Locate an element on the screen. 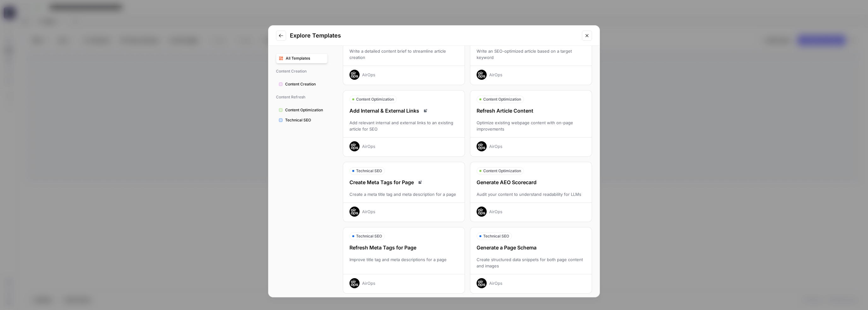  h2: Explore Templates is located at coordinates (434, 36).